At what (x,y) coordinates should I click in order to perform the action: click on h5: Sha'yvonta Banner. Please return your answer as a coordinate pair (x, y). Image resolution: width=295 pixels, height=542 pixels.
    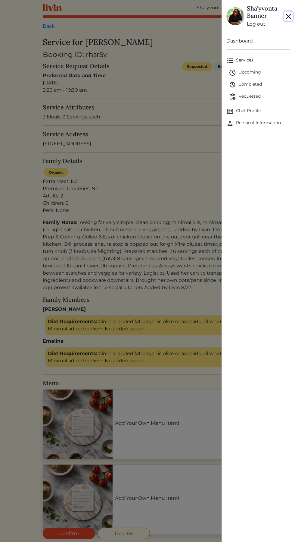
    Looking at the image, I should click on (265, 12).